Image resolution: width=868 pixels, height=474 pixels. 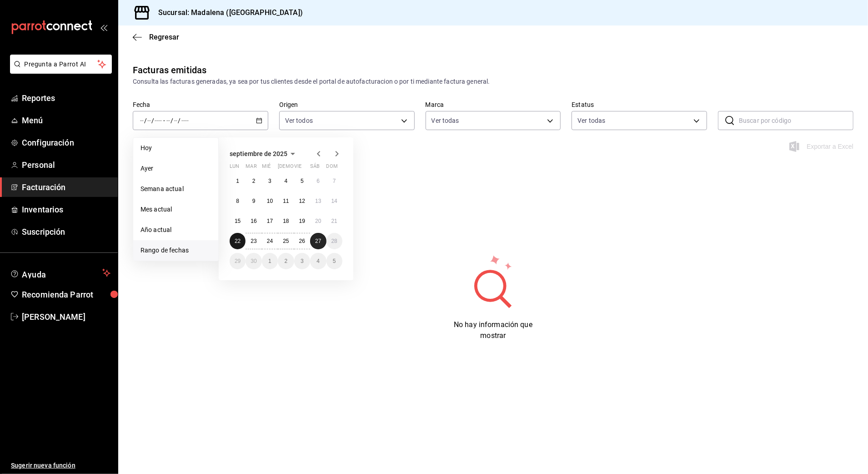 What do you see at coordinates (269, 221) in the screenshot?
I see `button: 17 de septiembre de 2025` at bounding box center [269, 221].